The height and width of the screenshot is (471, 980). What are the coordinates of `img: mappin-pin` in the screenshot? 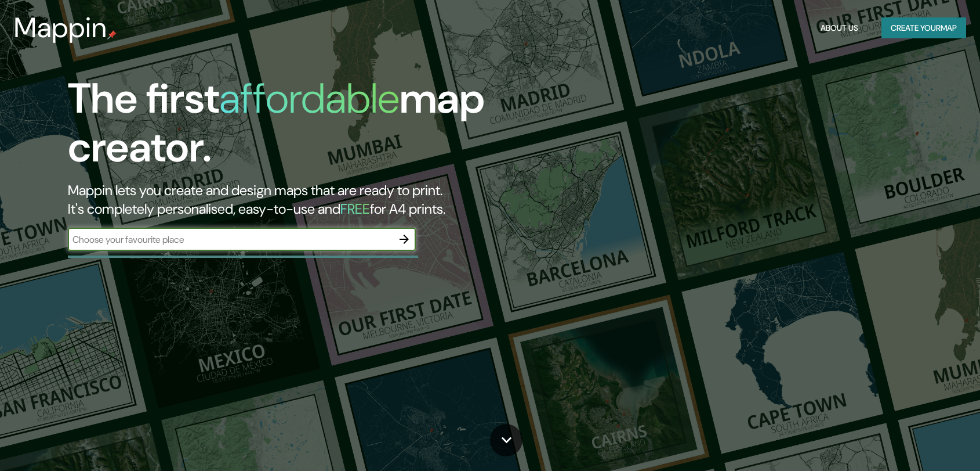 It's located at (112, 34).